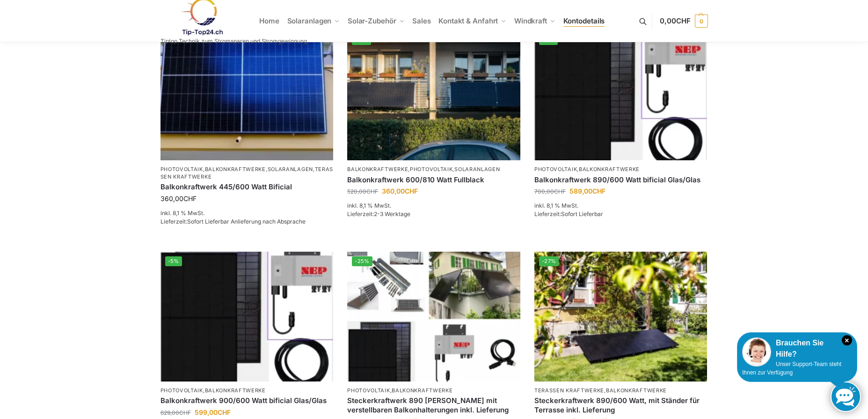 The height and width of the screenshot is (419, 868). I want to click on a: Balkonkraftwerk 600/810 Watt Fullblack, so click(434, 179).